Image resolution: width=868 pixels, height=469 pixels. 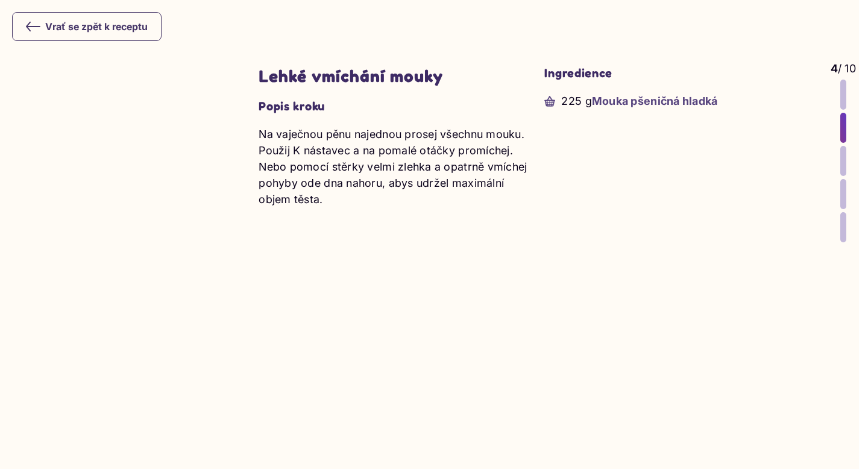 I want to click on p: Na vaječnou pěnu najednou prosej všechnu mouku. Použij K nástavec a na pomalé otáčky promíchej. N..., so click(x=395, y=167).